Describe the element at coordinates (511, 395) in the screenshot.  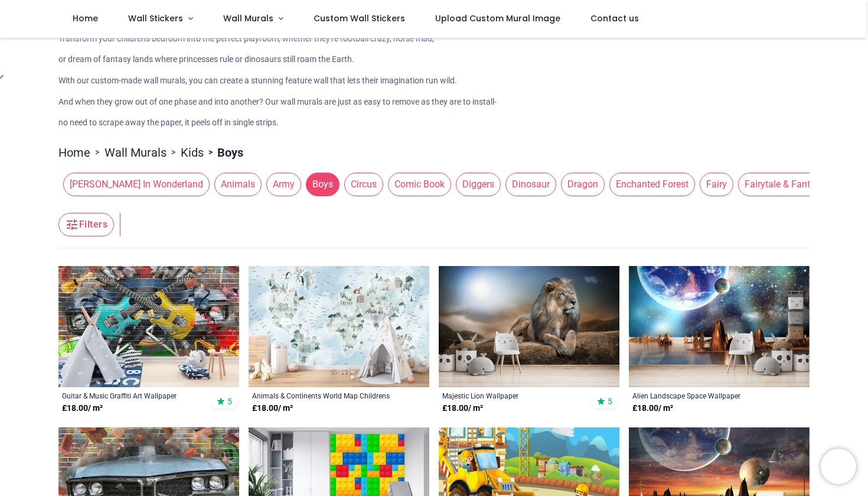
I see `a: Majestic Lion Wallpaper` at that location.